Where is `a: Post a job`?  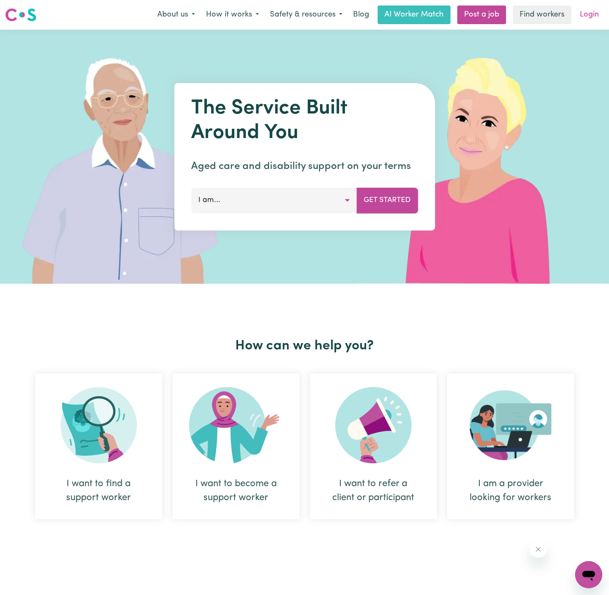
a: Post a job is located at coordinates (481, 15).